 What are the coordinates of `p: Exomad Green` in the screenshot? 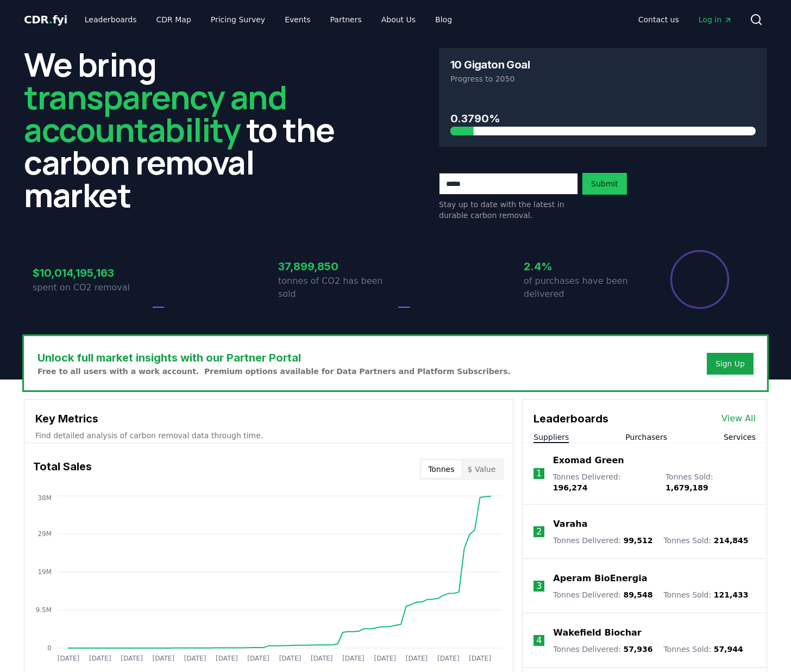 It's located at (588, 460).